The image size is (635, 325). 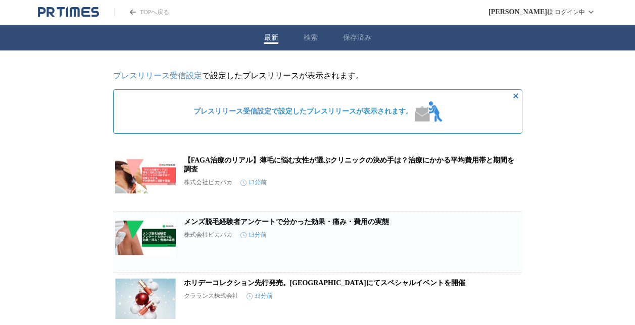 I want to click on span: で設定したプレスリリースが表示されます。, so click(x=303, y=112).